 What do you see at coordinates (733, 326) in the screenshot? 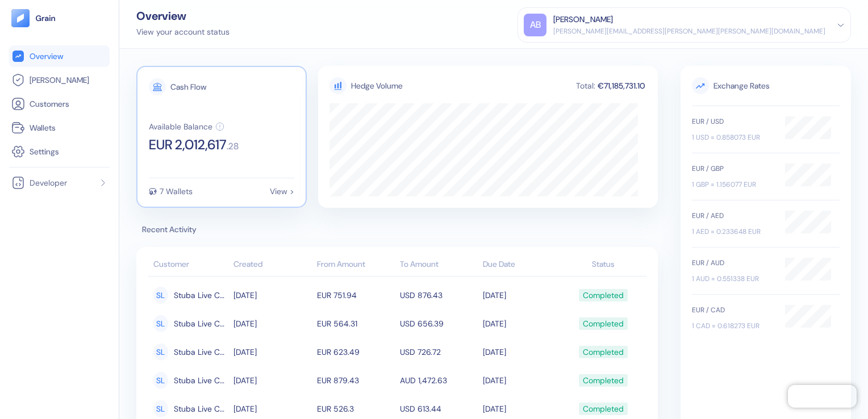
I see `div: 1 CAD = 0.618273 EUR` at bounding box center [733, 326].